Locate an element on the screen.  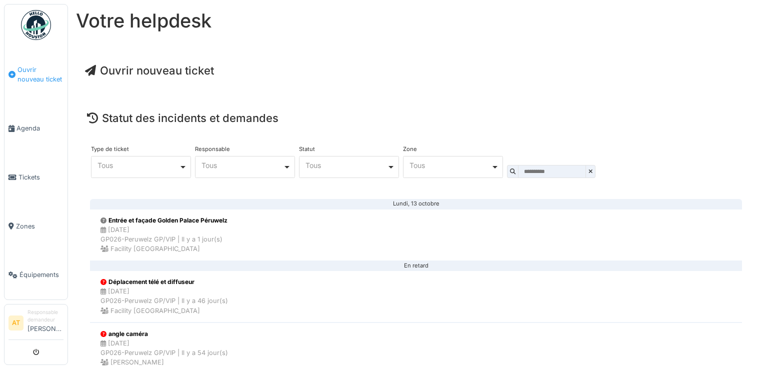
div: angle caméra is located at coordinates (164, 334).